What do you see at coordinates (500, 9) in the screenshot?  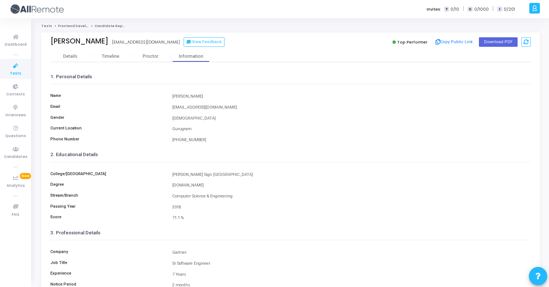 I see `span: I` at bounding box center [500, 9].